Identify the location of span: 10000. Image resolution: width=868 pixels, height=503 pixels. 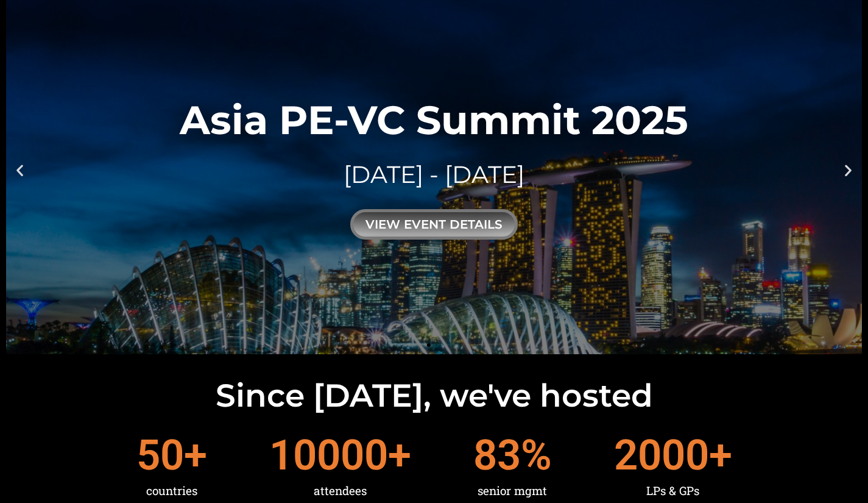
(329, 455).